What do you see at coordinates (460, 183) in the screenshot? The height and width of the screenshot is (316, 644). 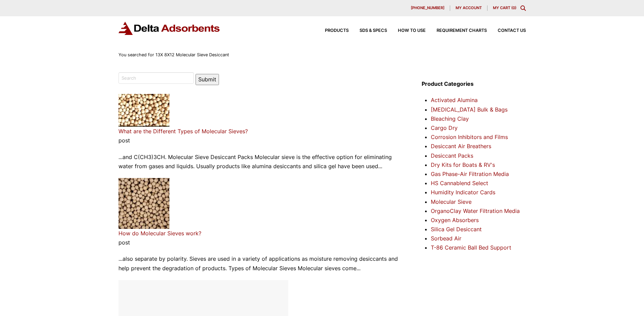 I see `a: HS Cannablend Select` at bounding box center [460, 183].